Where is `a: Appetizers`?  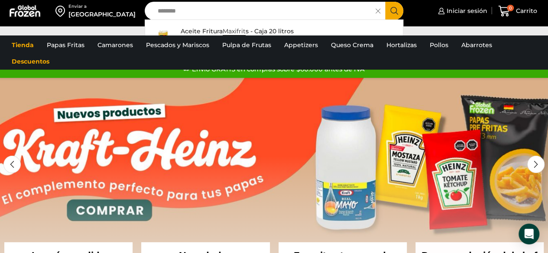
a: Appetizers is located at coordinates (301, 45).